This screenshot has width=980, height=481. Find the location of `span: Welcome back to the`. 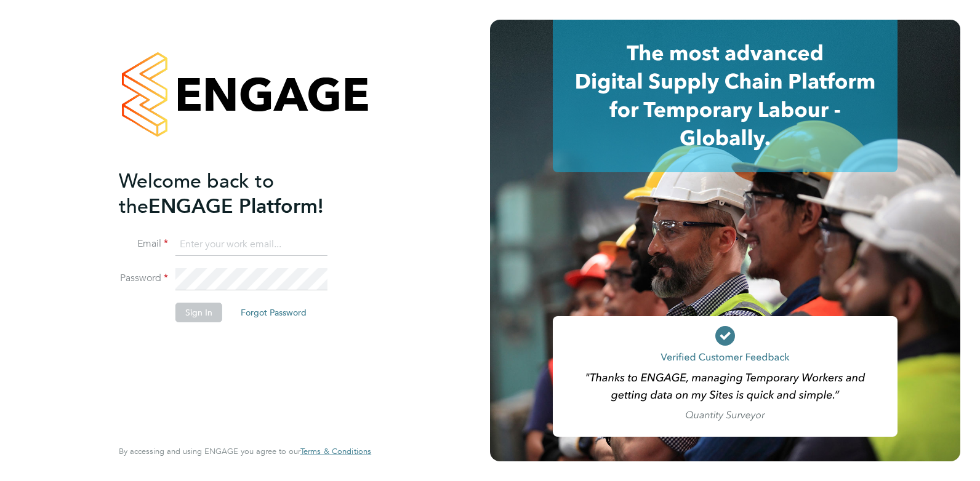

span: Welcome back to the is located at coordinates (196, 194).